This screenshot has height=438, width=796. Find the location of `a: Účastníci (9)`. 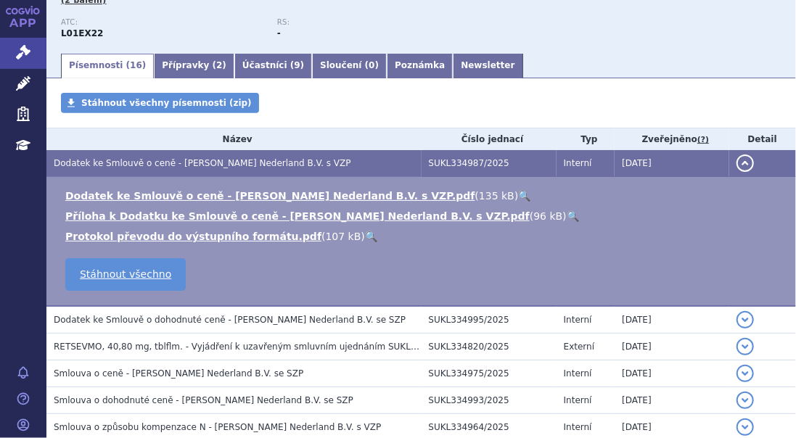

a: Účastníci (9) is located at coordinates (273, 66).